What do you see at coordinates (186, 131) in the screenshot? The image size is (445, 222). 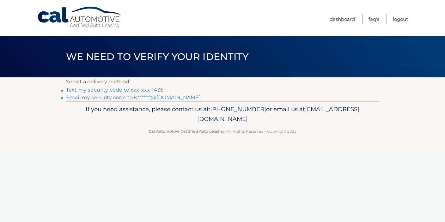 I see `strong: Cal Automotive Certified Auto Leasing` at bounding box center [186, 131].